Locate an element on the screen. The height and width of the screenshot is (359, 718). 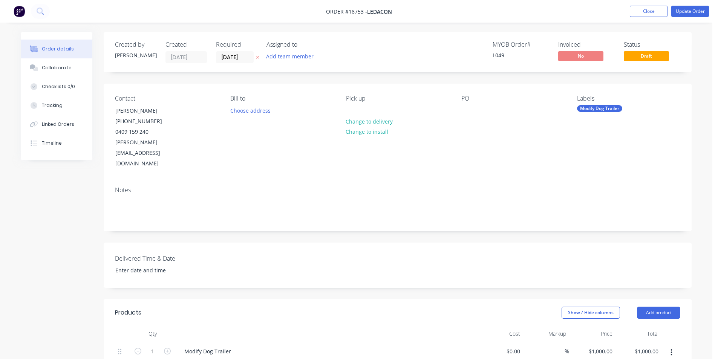
div: Total is located at coordinates (639, 334).